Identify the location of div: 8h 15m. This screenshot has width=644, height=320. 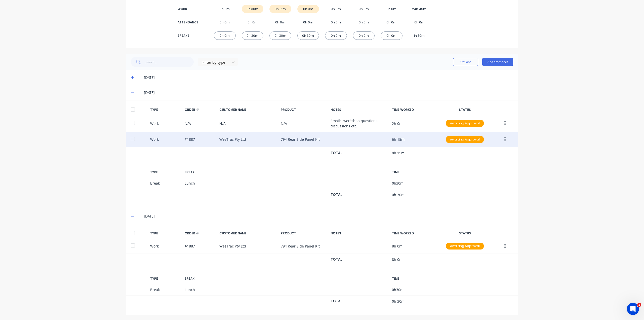
(280, 9).